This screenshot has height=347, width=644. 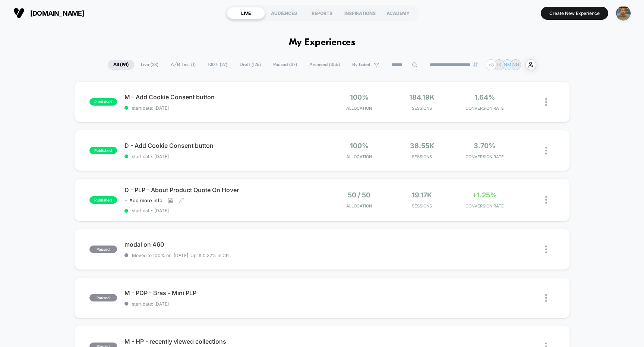 I want to click on span: modal on 460, so click(x=223, y=244).